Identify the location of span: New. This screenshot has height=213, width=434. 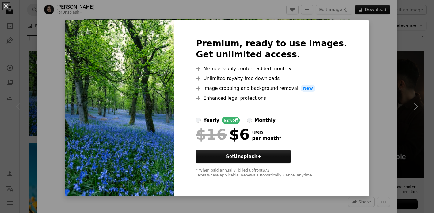
(308, 88).